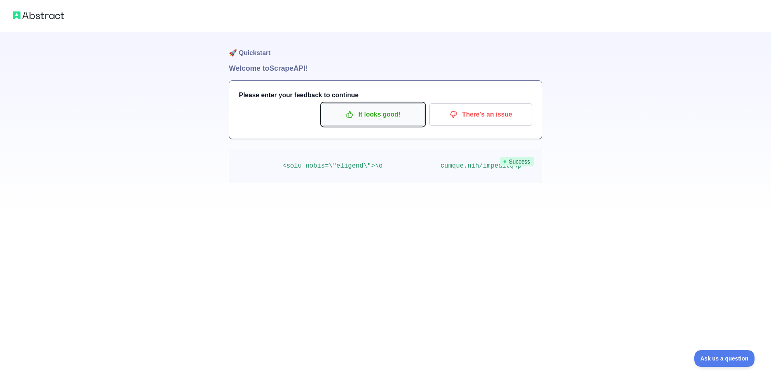 This screenshot has height=383, width=771. What do you see at coordinates (481, 114) in the screenshot?
I see `button: There's an issue` at bounding box center [481, 114].